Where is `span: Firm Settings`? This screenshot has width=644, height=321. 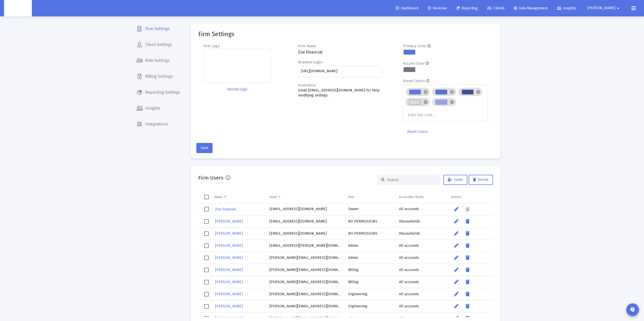
span: Firm Settings is located at coordinates (158, 29).